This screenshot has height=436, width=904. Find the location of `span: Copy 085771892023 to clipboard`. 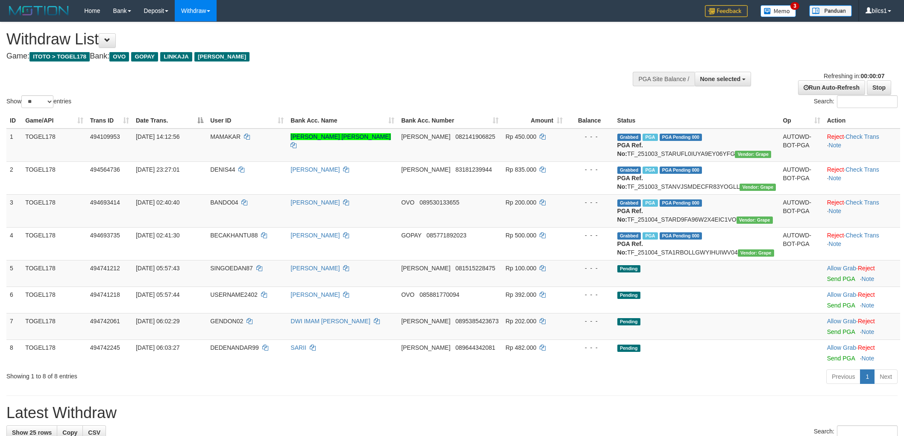

span: Copy 085771892023 to clipboard is located at coordinates (446, 235).